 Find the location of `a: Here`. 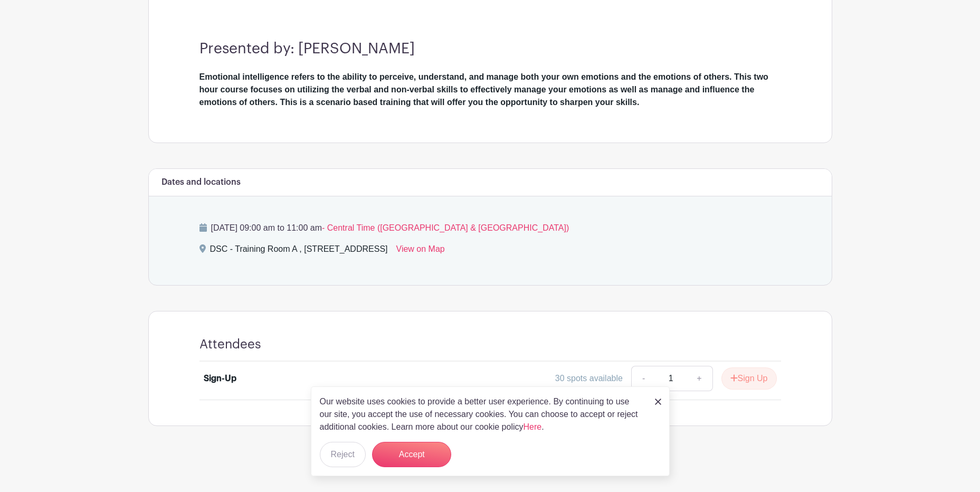

a: Here is located at coordinates (533, 427).